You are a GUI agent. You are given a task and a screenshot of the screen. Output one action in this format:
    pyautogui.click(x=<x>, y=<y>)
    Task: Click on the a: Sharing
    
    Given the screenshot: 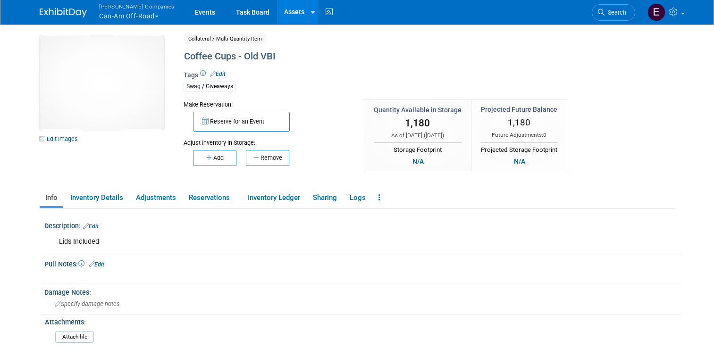 What is the action you would take?
    pyautogui.click(x=325, y=198)
    